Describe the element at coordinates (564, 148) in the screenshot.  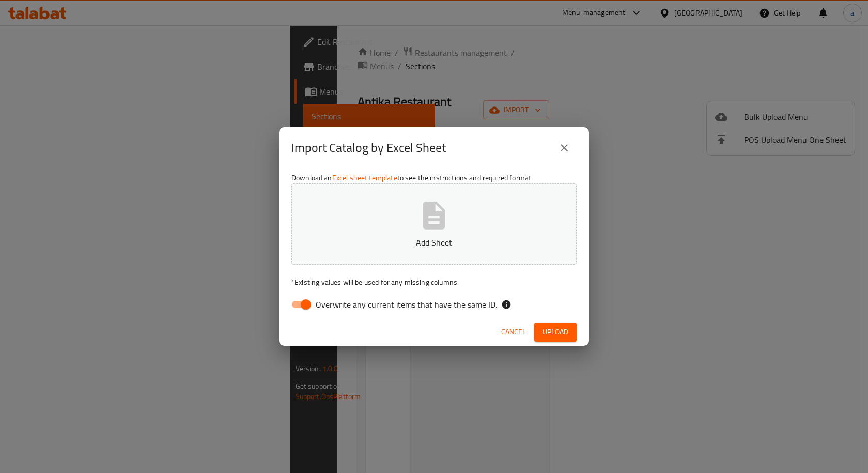
I see `button: close` at that location.